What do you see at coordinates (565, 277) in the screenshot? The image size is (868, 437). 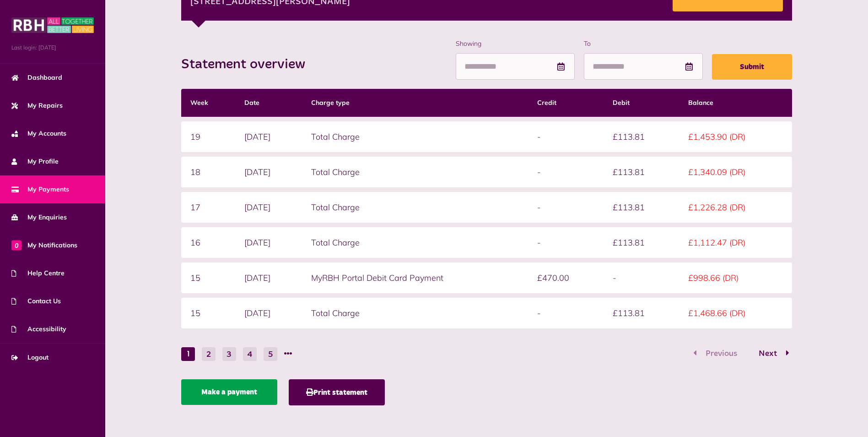 I see `td: £470.00` at bounding box center [565, 277].